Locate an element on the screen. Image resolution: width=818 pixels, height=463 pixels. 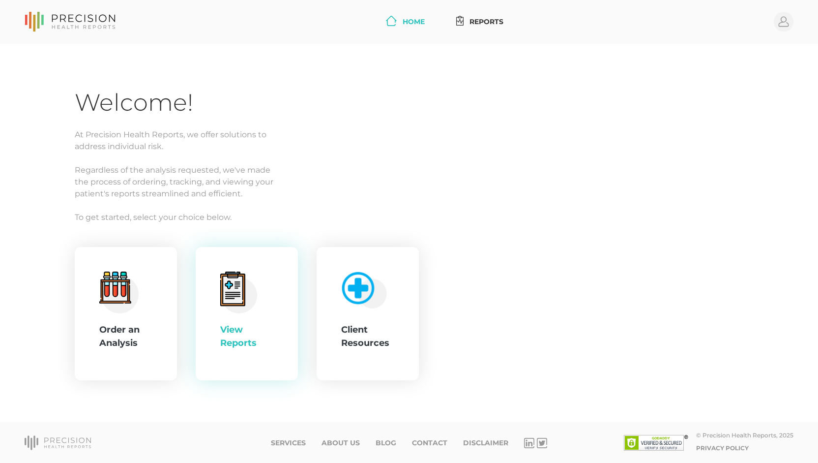
a: Disclaimer is located at coordinates (486, 442).